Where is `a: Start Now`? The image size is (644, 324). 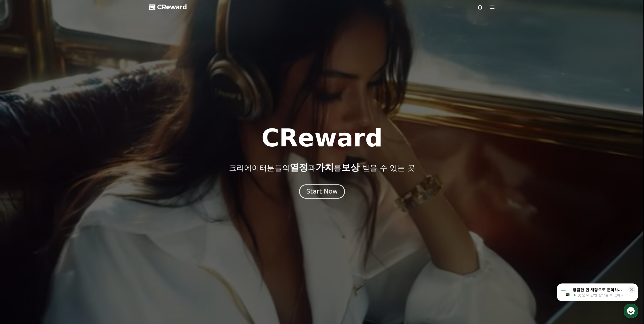 a: Start Now is located at coordinates (322, 192).